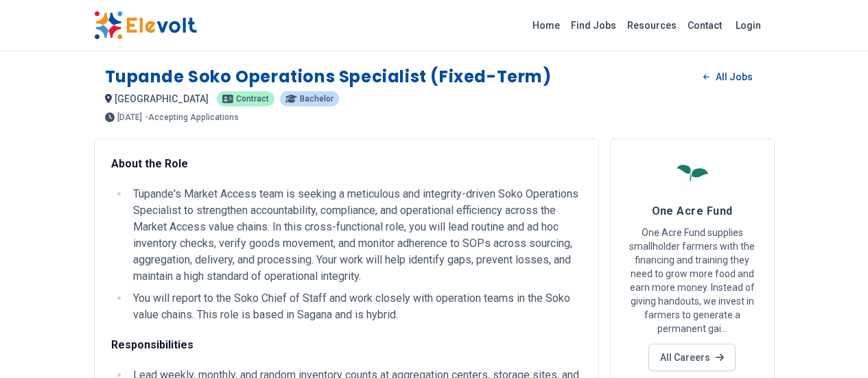  Describe the element at coordinates (692, 281) in the screenshot. I see `p: One Acre Fund supplies smallholder farmers with the financing and training they need to grow more...` at that location.